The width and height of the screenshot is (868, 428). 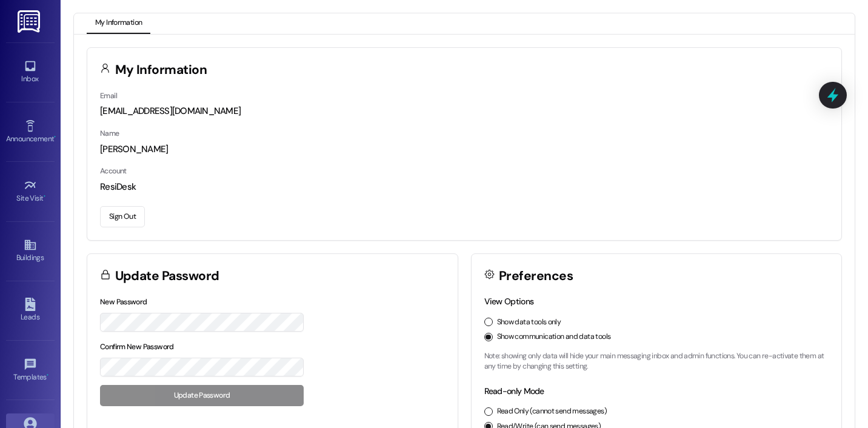 I want to click on div: ResiDesk, so click(x=464, y=187).